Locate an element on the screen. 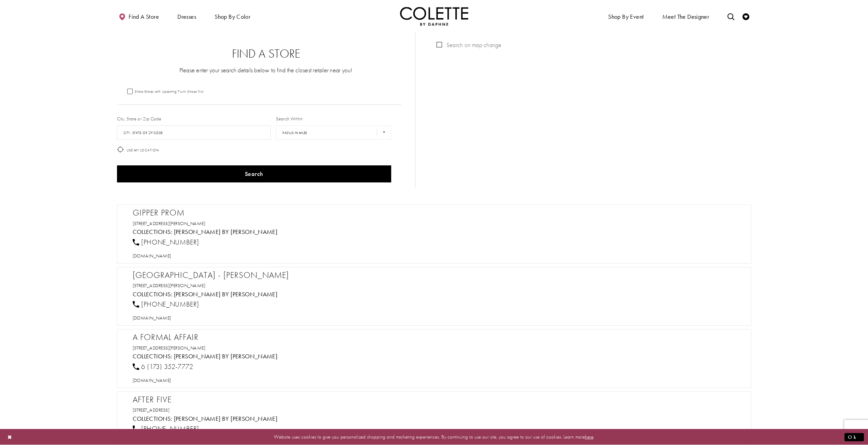 This screenshot has height=445, width=868. a: Meet the designer is located at coordinates (685, 16).